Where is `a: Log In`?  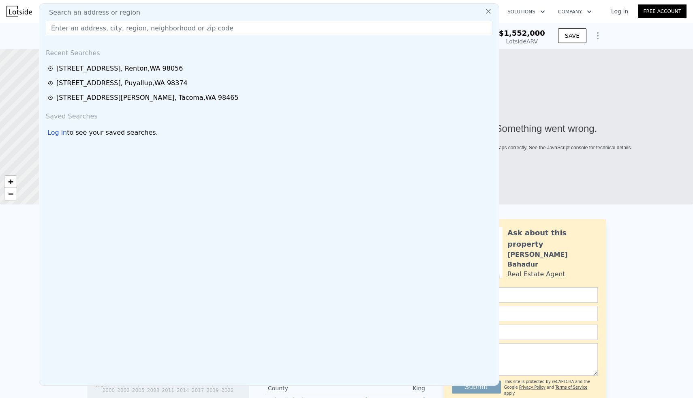 a: Log In is located at coordinates (620, 11).